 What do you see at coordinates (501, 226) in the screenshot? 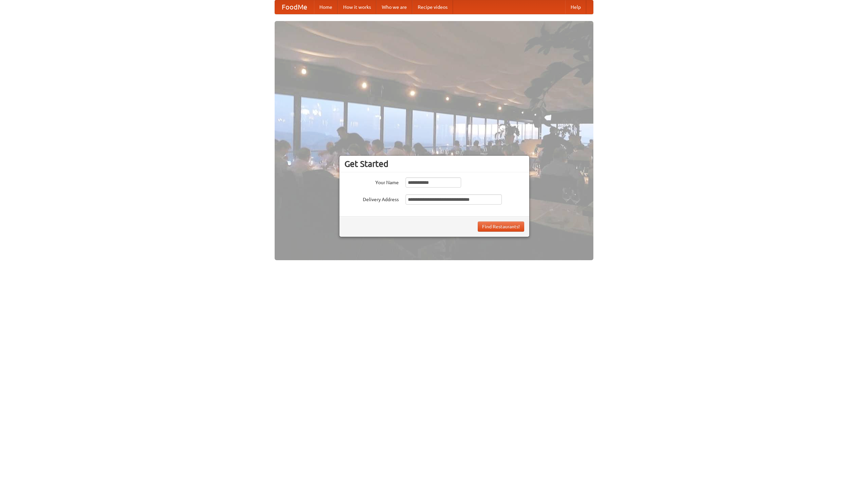
I see `button: Find Restaurants!` at bounding box center [501, 226].